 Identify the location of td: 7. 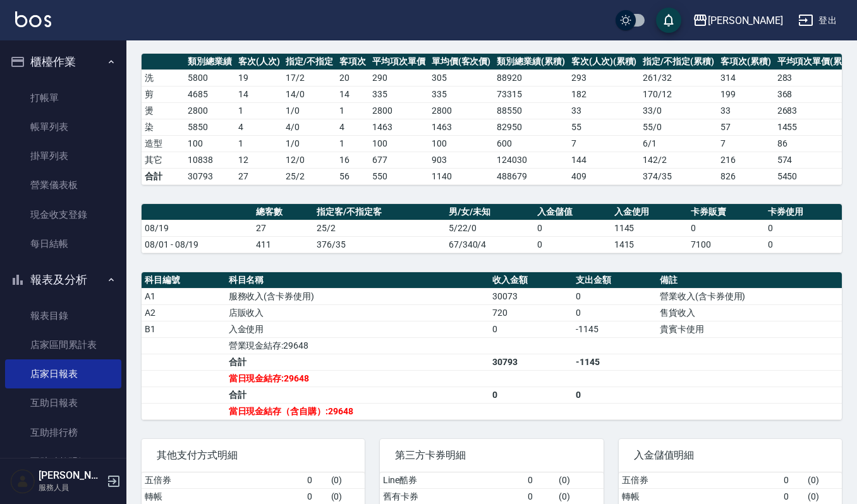
(746, 143).